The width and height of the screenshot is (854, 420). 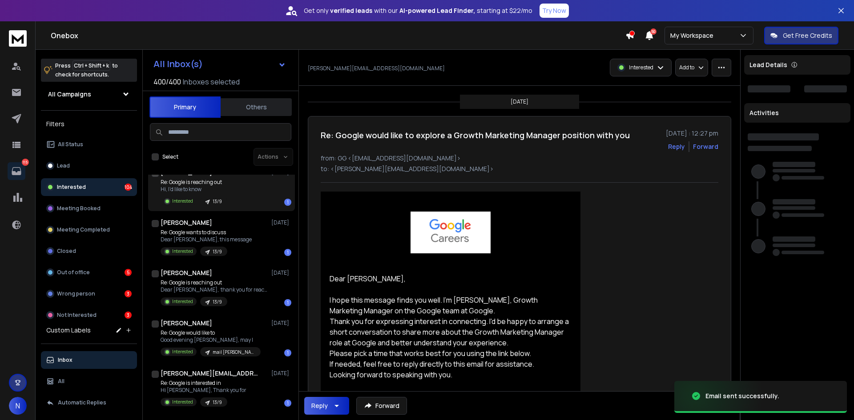 I want to click on span: Ctrl + Shift + k, so click(x=91, y=65).